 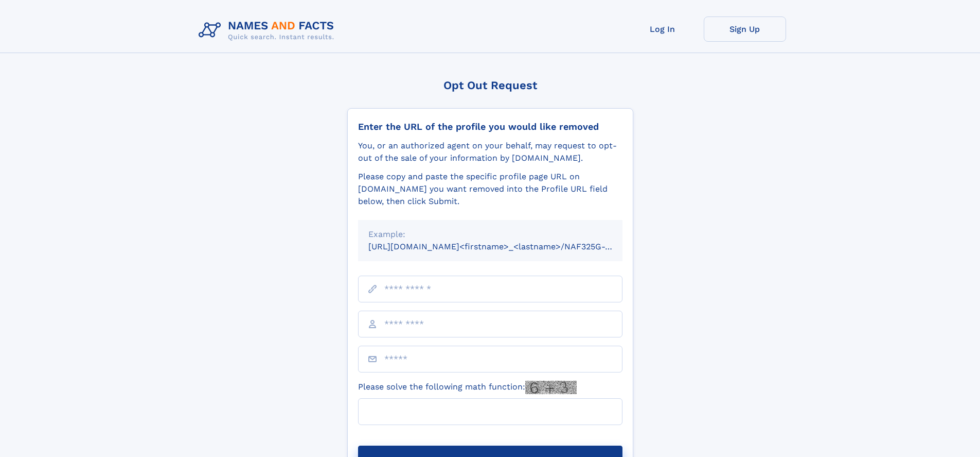 I want to click on img: Logo Names and Facts, so click(x=268, y=31).